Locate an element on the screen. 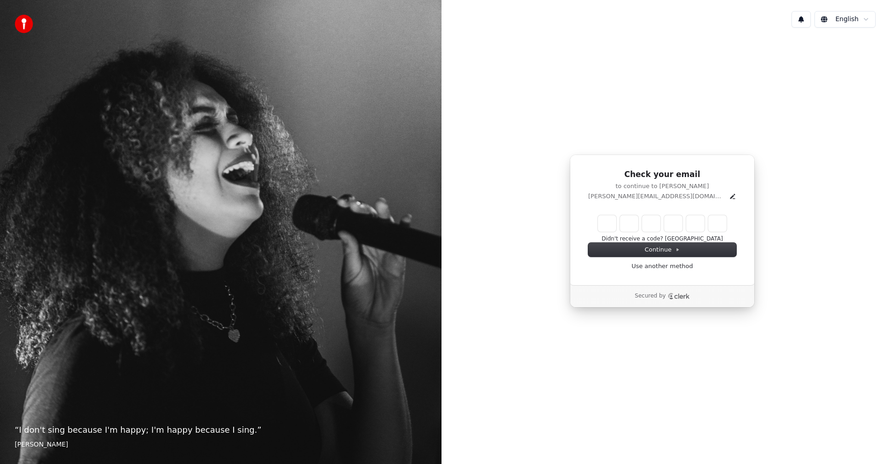  span: Continue is located at coordinates (662, 250).